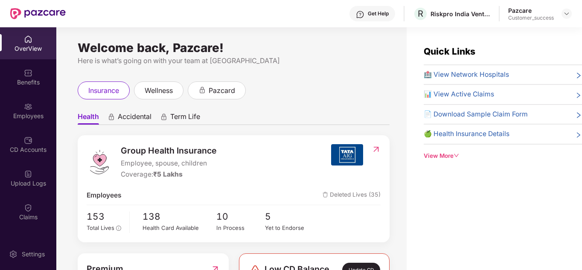  Describe the element at coordinates (134, 118) in the screenshot. I see `span: Accidental` at that location.